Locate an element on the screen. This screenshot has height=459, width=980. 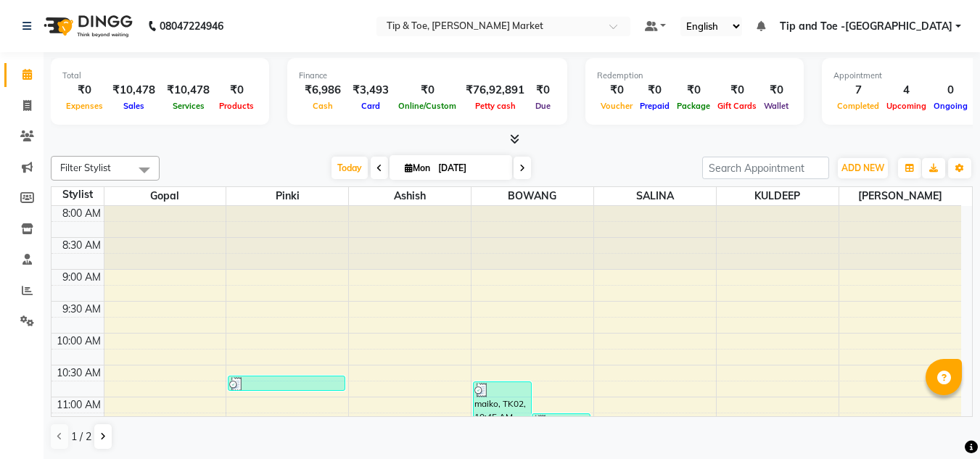
span: Expenses is located at coordinates (84, 106).